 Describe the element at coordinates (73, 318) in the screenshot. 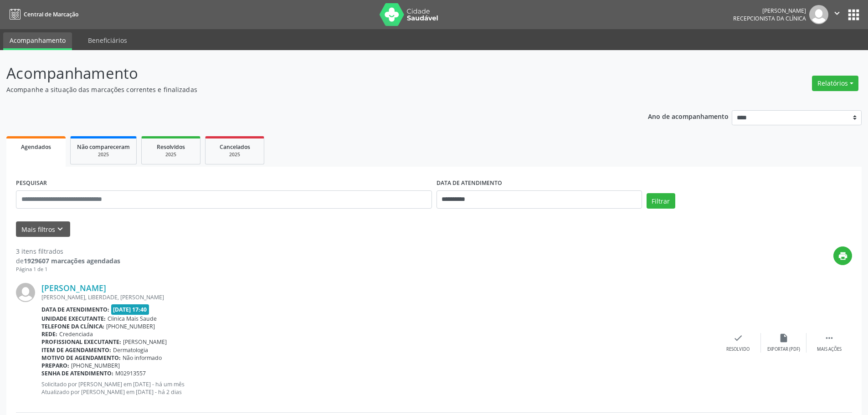

I see `b: Unidade executante:` at that location.